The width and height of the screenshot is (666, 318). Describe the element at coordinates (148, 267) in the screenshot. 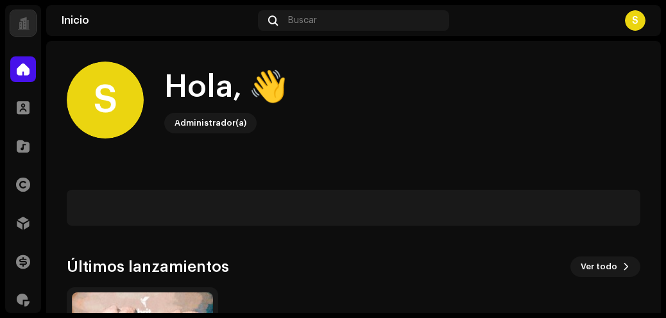

I see `h3: Últimos lanzamientos` at that location.